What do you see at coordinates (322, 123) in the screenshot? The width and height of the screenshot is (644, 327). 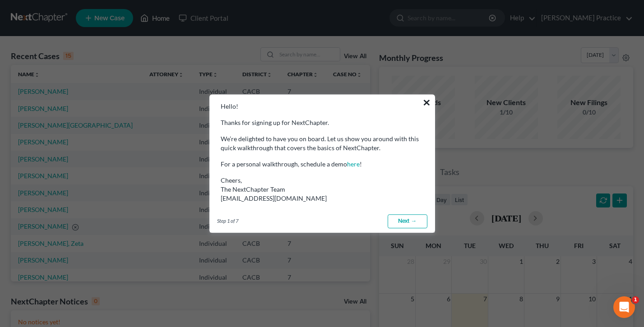 I see `p: Thanks for signing up for NextChapter.` at bounding box center [322, 123].